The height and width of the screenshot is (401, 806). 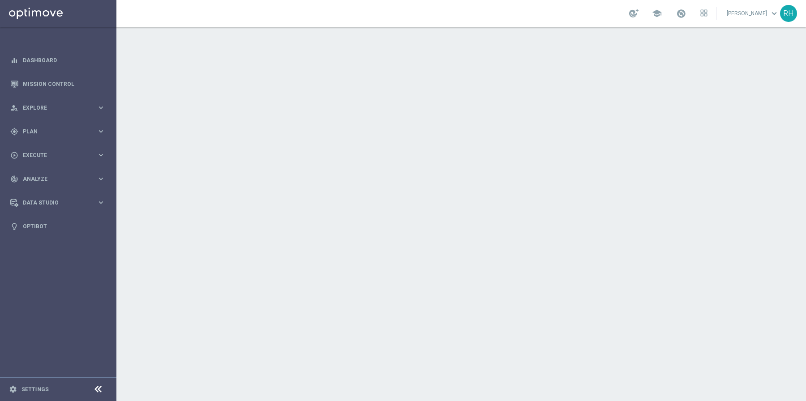 I want to click on i: track_changes, so click(x=14, y=179).